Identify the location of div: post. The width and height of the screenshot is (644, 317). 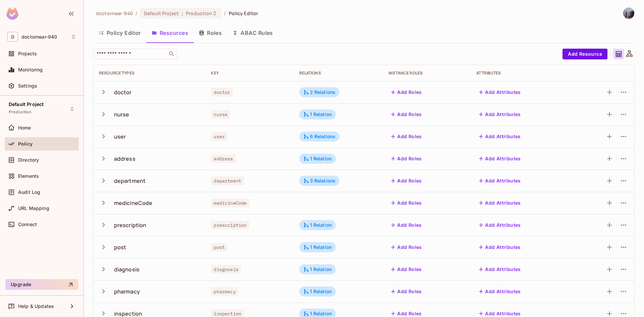
(120, 247).